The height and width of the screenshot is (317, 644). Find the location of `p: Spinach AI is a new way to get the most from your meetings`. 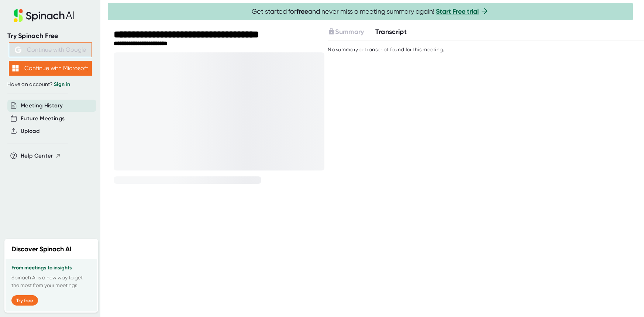

p: Spinach AI is a new way to get the most from your meetings is located at coordinates (51, 281).